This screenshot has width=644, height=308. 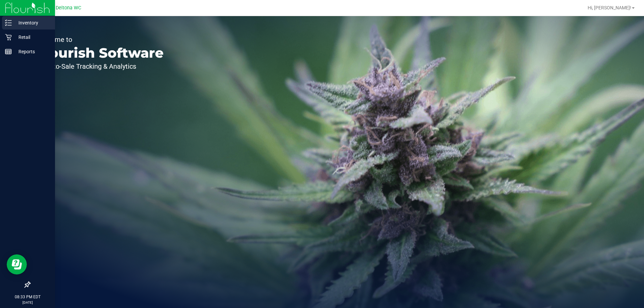 I want to click on inline-svg: Retail, so click(x=8, y=37).